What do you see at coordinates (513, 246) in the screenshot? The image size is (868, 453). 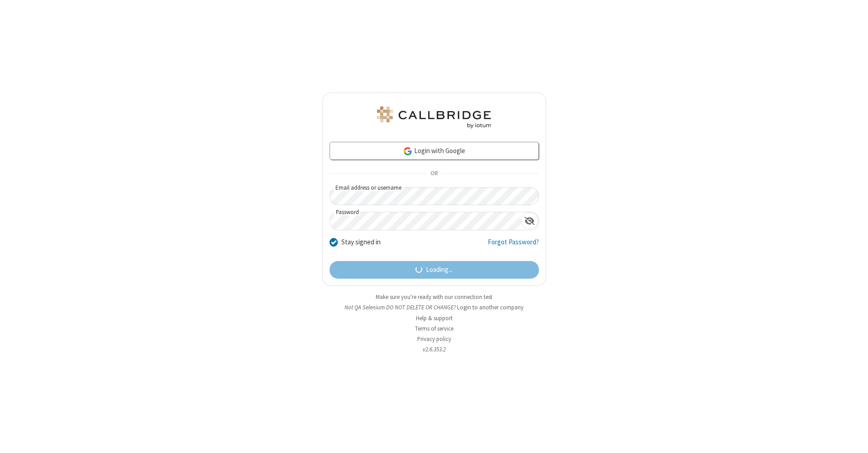 I see `a: Forgot Password?` at bounding box center [513, 246].